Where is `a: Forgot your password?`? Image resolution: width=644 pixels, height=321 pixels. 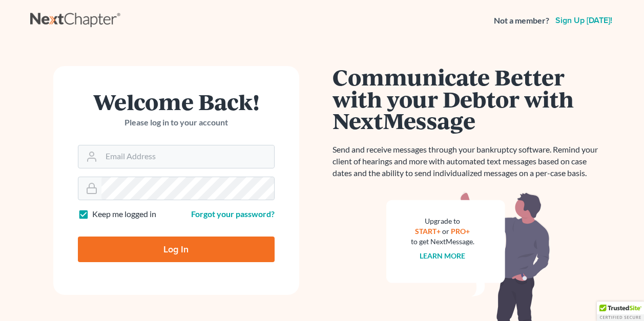
a: Forgot your password? is located at coordinates (232, 214).